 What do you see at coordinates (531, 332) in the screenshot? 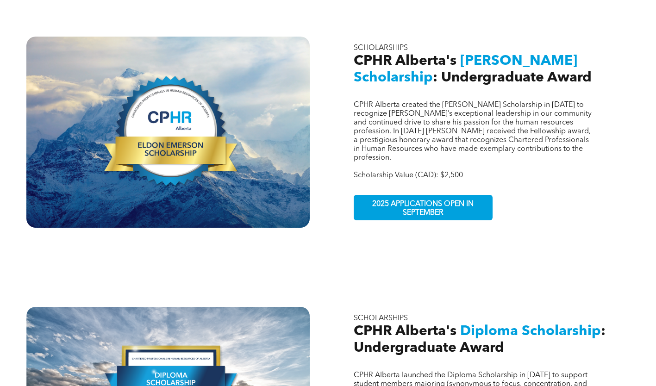
I see `span: Diploma Scholarship` at bounding box center [531, 332].